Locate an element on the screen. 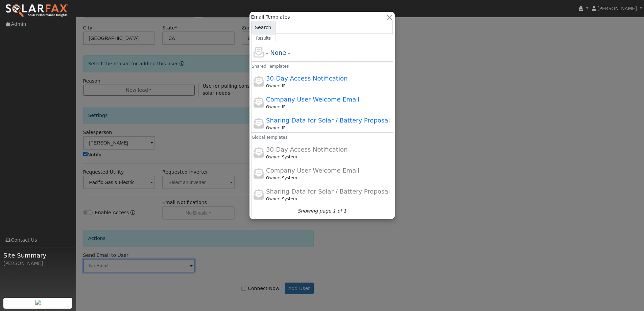 The image size is (644, 311). h6: Shared Templates is located at coordinates (252, 66).